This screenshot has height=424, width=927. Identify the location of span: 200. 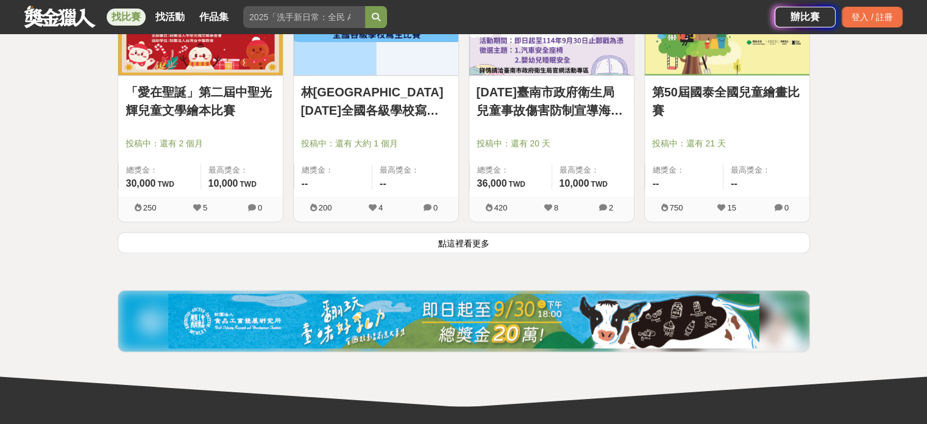
(326, 207).